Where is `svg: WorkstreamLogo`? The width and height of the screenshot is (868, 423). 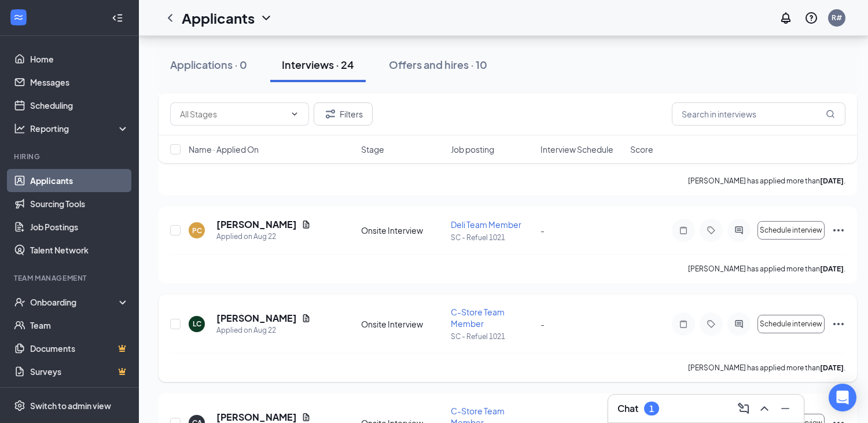 svg: WorkstreamLogo is located at coordinates (19, 17).